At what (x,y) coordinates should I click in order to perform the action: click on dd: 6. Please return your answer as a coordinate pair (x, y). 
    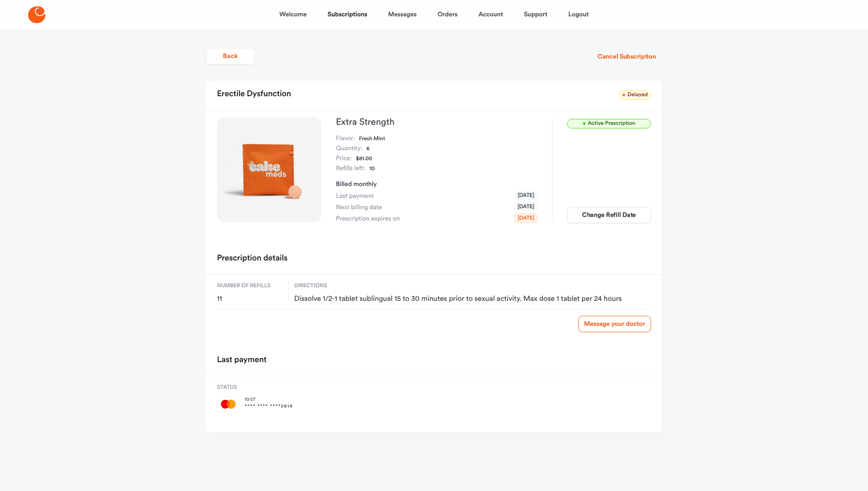
    Looking at the image, I should click on (368, 149).